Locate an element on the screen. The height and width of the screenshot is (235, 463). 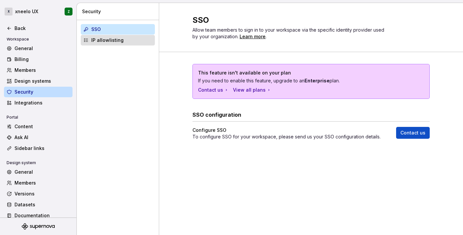
a: Content is located at coordinates (38, 127).